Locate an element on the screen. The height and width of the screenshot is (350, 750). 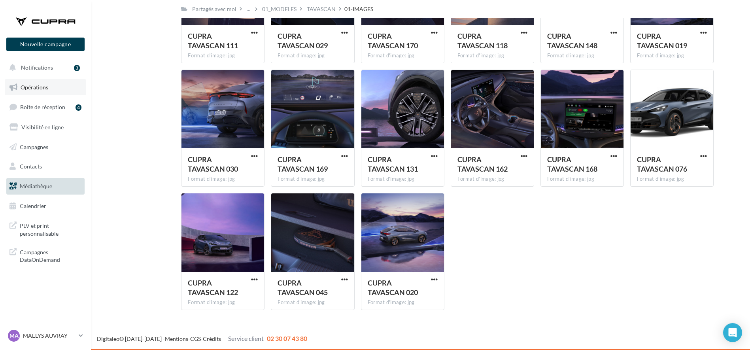
a: Mentions is located at coordinates (176, 338).